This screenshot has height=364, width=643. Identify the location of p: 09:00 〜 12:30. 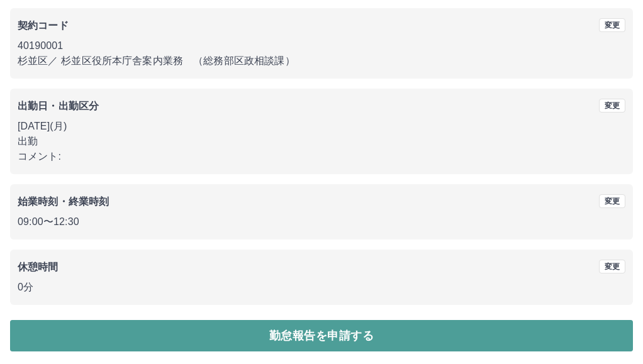
(322, 222).